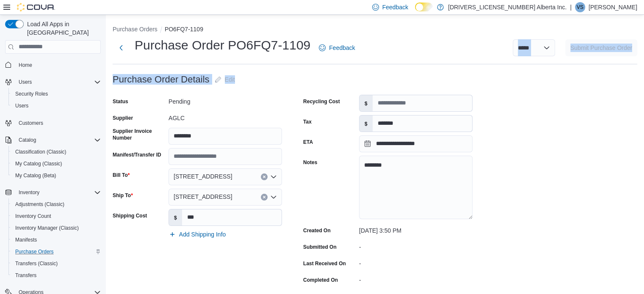 This screenshot has width=644, height=294. I want to click on nav: An example of EuiBreadcrumbs, so click(375, 30).